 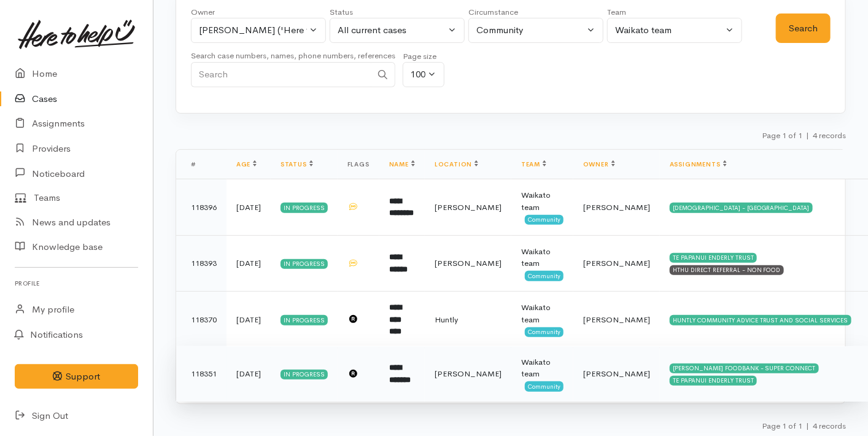 What do you see at coordinates (281, 75) in the screenshot?
I see `input: Search` at bounding box center [281, 75].